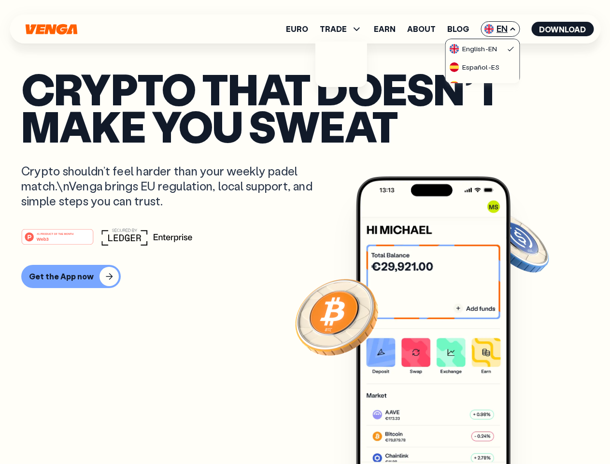 The image size is (610, 464). I want to click on a: Earn, so click(385, 29).